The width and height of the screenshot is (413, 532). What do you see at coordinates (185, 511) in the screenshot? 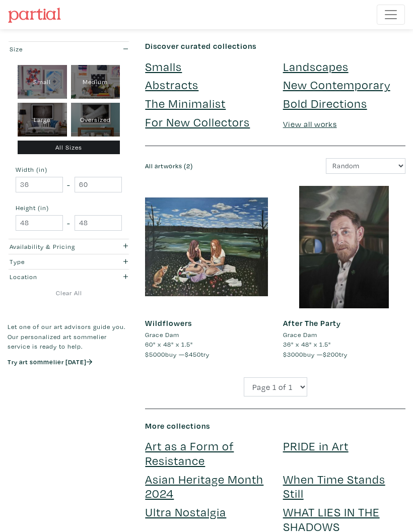
I see `a: Ultra Nostalgia` at bounding box center [185, 511].